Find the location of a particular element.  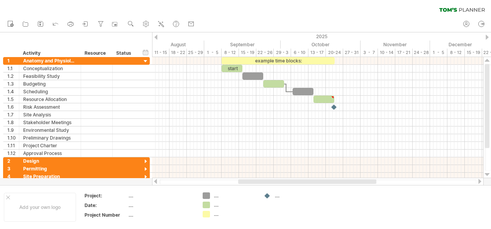

div: September 2025 is located at coordinates (242, 44).